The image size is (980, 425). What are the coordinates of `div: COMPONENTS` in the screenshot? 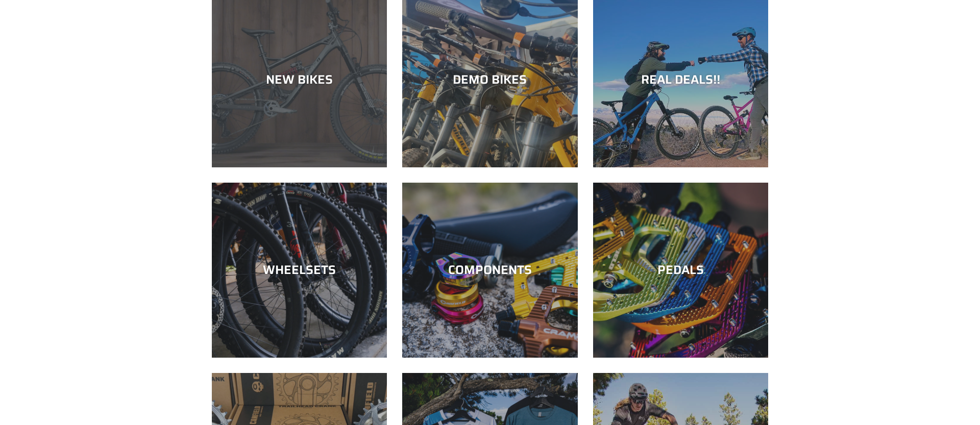 It's located at (489, 270).